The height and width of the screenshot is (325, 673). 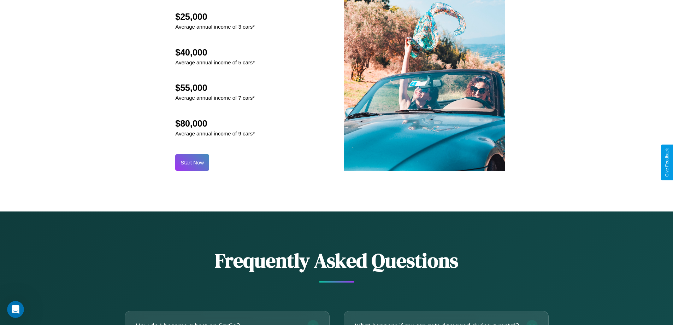 I want to click on h2: Frequently Asked Questions, so click(x=337, y=260).